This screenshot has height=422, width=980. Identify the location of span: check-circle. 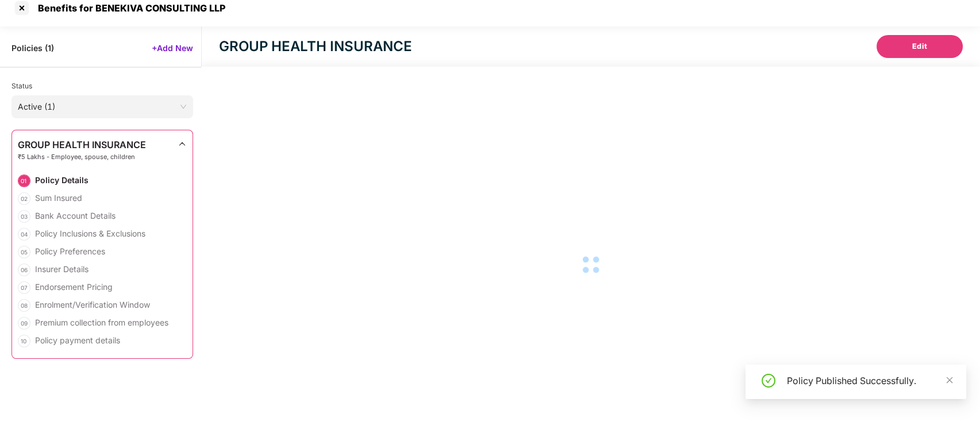
(769, 381).